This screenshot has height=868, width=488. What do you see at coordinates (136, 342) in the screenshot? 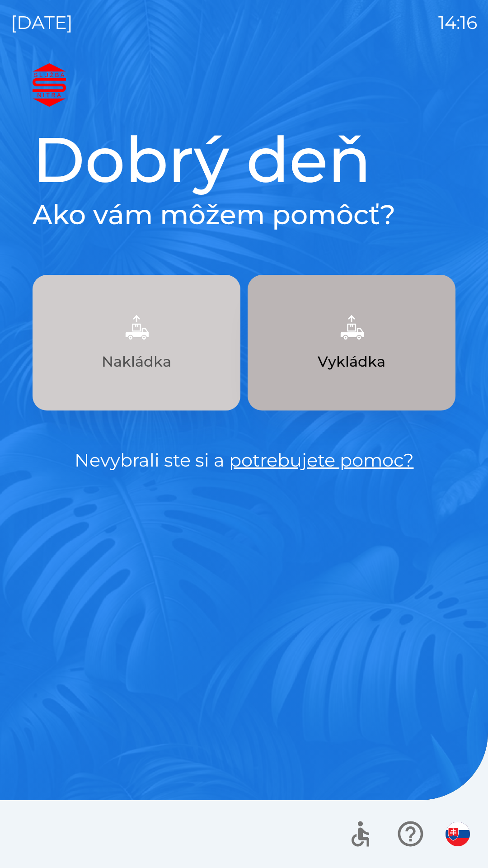
I see `button: Nakládka` at bounding box center [136, 342].